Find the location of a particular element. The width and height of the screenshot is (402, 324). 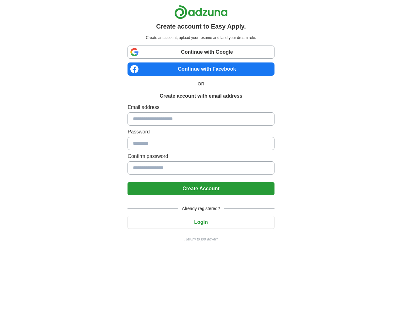

span: OR is located at coordinates (201, 84).